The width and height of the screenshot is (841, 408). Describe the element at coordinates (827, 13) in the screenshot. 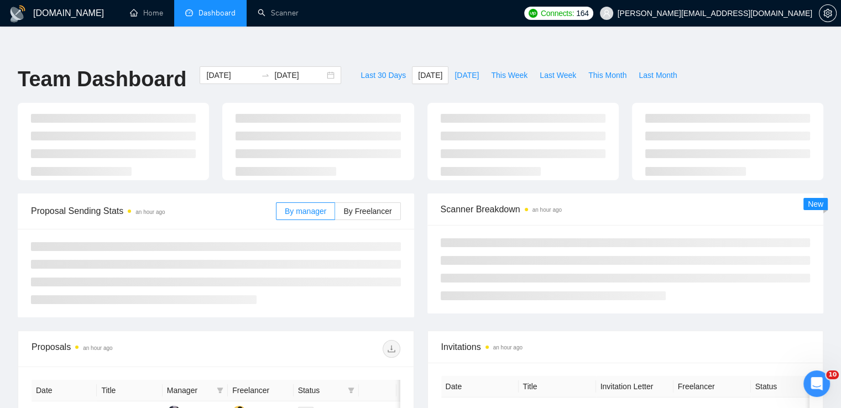

I see `a: setting` at that location.